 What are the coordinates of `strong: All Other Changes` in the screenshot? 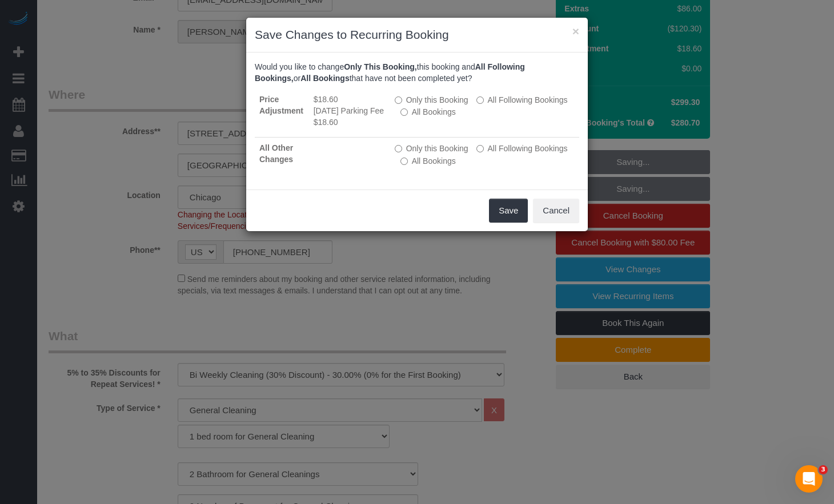 It's located at (276, 154).